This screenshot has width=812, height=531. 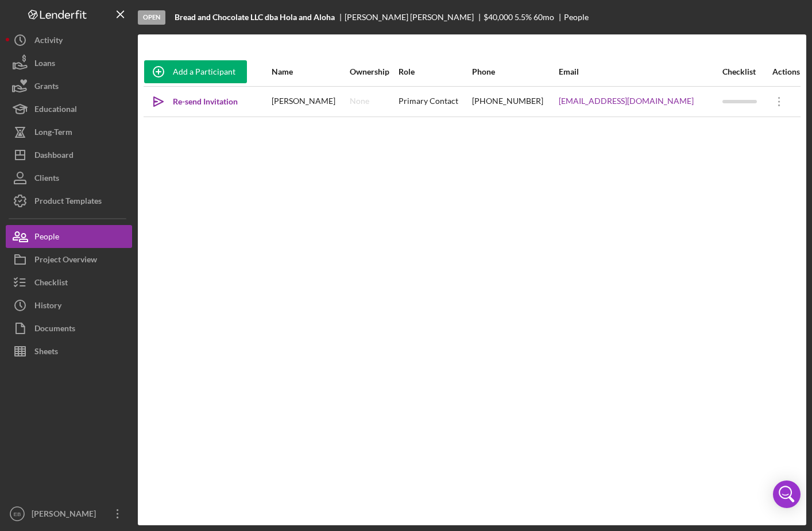 What do you see at coordinates (640, 72) in the screenshot?
I see `div: Email` at bounding box center [640, 72].